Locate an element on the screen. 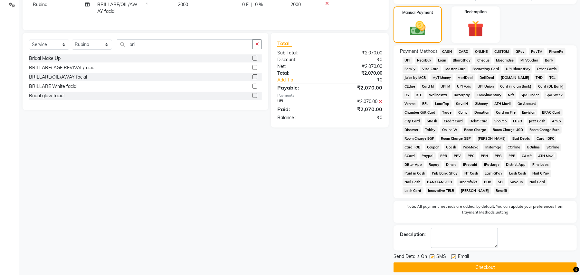 This screenshot has height=275, width=580. span: BharatPay Card is located at coordinates (486, 69).